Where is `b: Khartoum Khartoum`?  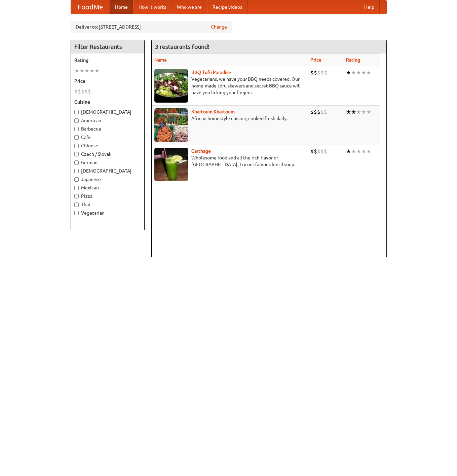 b: Khartoum Khartoum is located at coordinates (213, 111).